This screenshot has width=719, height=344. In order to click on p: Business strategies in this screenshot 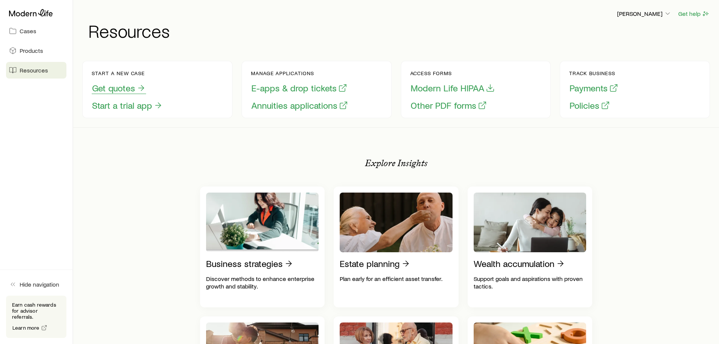, I will do `click(244, 263)`.